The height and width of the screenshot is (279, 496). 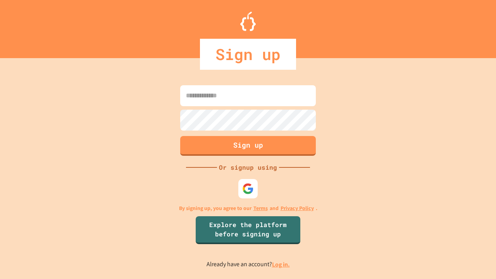 I want to click on a: Log in., so click(x=281, y=264).